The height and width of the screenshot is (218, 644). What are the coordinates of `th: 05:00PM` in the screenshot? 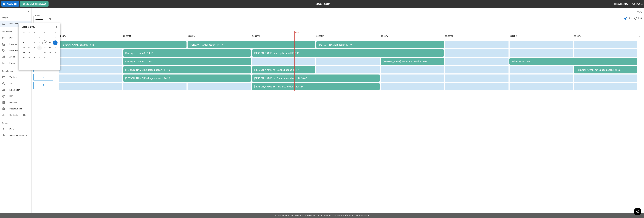 It's located at (348, 36).